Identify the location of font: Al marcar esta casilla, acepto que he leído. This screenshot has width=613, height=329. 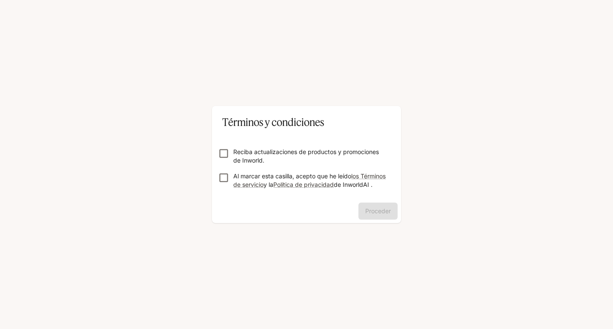
(292, 176).